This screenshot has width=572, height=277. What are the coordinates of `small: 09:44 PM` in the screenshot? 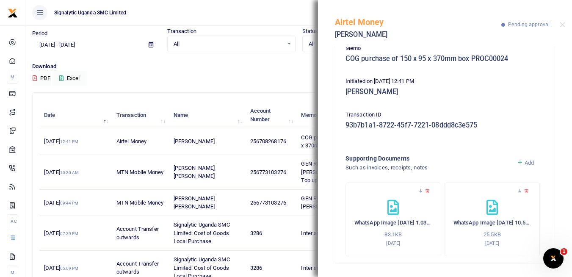 It's located at (69, 203).